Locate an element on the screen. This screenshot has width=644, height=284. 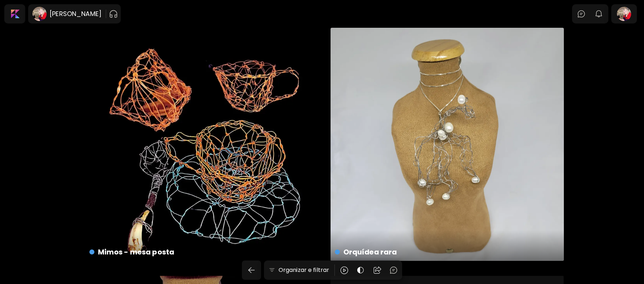
h6: Organizar e filtrar is located at coordinates (304, 270).